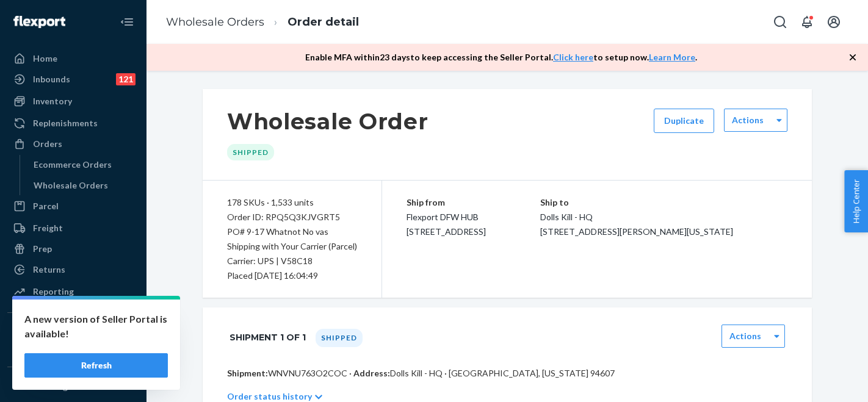  What do you see at coordinates (780, 22) in the screenshot?
I see `button: Open Search Box` at bounding box center [780, 22].